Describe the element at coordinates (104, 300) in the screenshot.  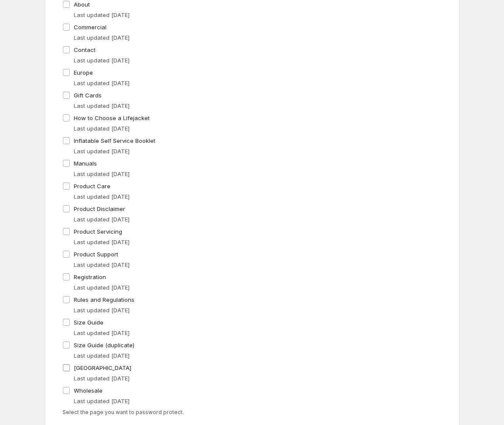
I see `span: Rules and Regulations` at that location.